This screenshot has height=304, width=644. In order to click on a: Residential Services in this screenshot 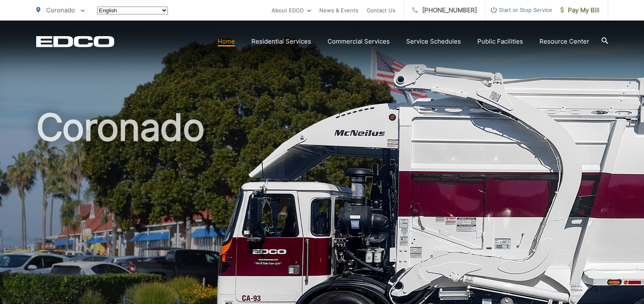, I will do `click(281, 42)`.